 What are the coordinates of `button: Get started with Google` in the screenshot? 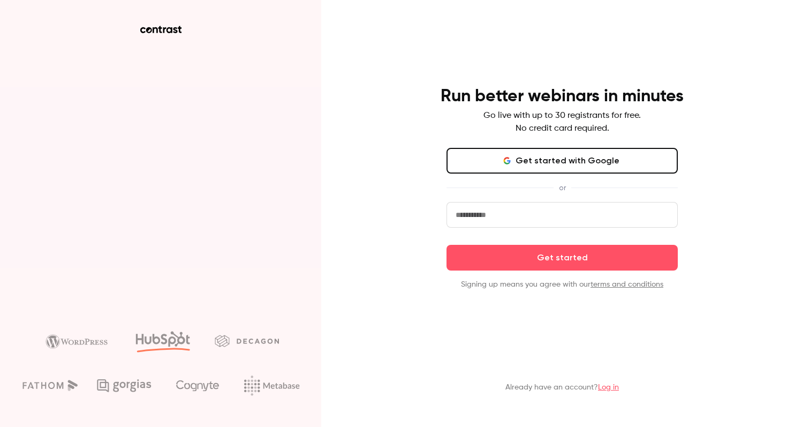 It's located at (562, 161).